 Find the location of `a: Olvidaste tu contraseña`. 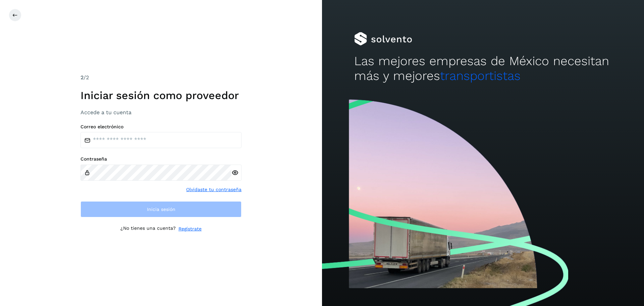

a: Olvidaste tu contraseña is located at coordinates (214, 189).